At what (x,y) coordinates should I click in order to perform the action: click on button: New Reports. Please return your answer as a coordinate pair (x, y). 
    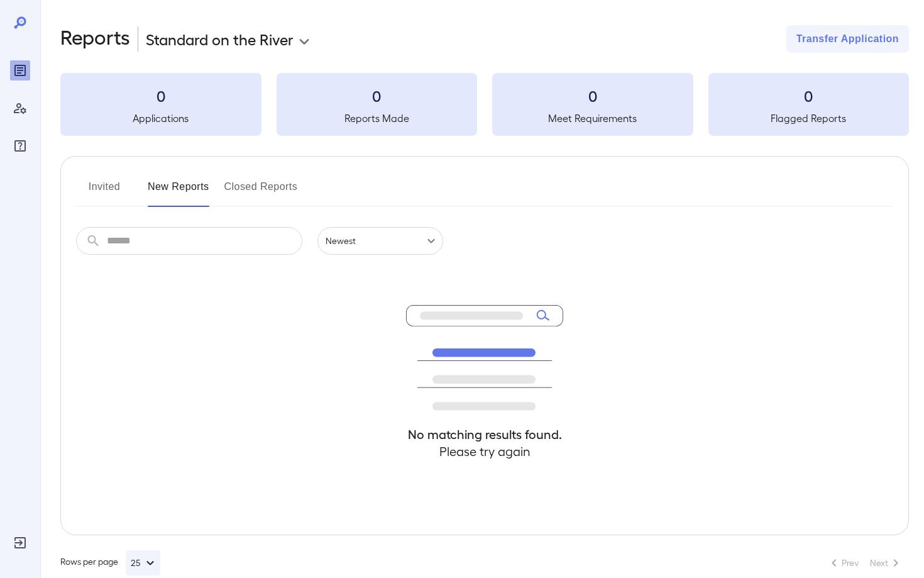
    Looking at the image, I should click on (179, 192).